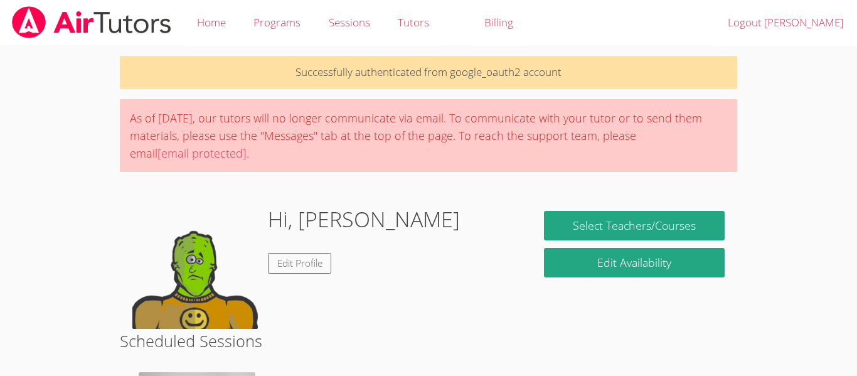 The height and width of the screenshot is (376, 857). I want to click on p: Successfully authenticated from google_oauth2 account, so click(429, 72).